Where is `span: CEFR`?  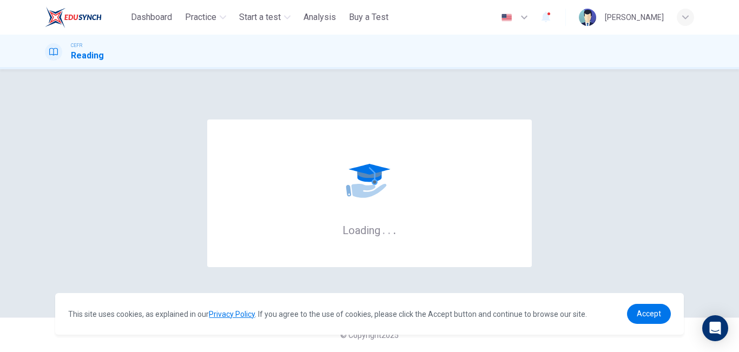 span: CEFR is located at coordinates (76, 45).